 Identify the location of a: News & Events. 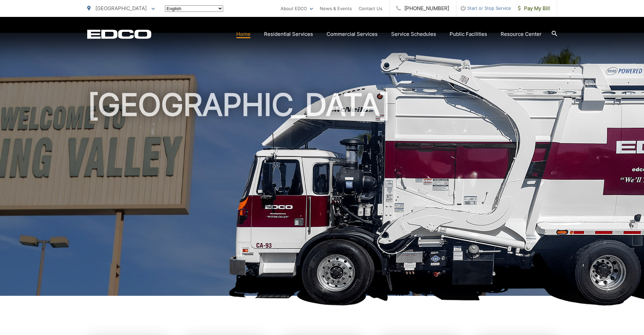
(336, 8).